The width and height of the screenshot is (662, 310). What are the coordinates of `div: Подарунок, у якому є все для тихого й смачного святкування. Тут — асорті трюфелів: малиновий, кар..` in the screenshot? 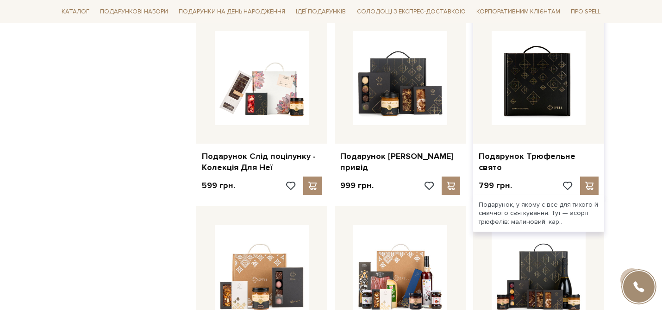 It's located at (538, 213).